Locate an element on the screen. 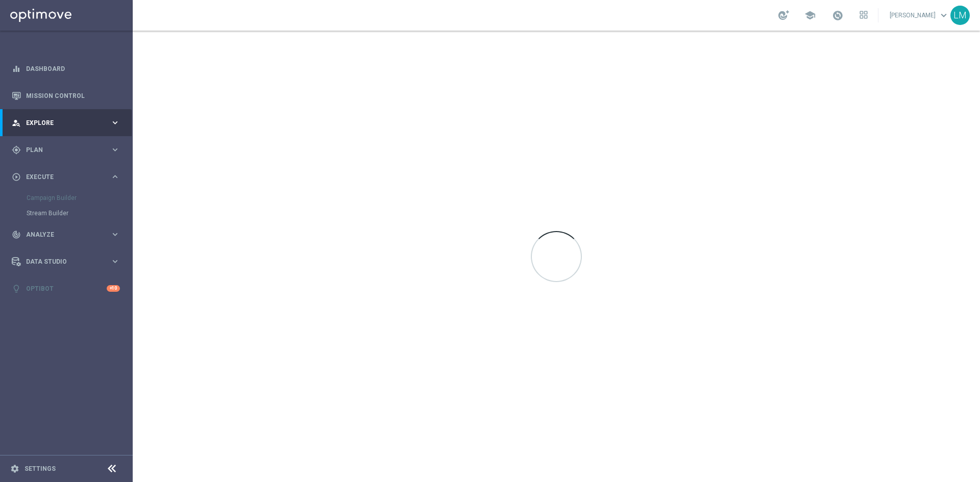  div: person_search Explore keyboard_arrow_right is located at coordinates (66, 123).